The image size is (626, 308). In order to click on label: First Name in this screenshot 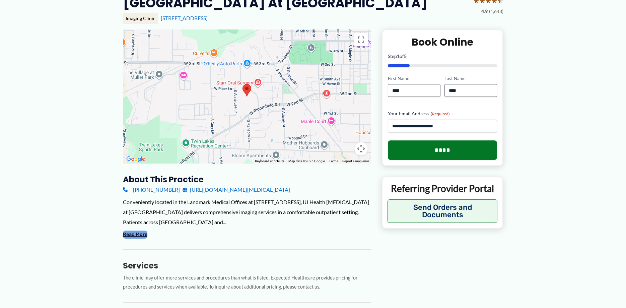, I will do `click(414, 78)`.